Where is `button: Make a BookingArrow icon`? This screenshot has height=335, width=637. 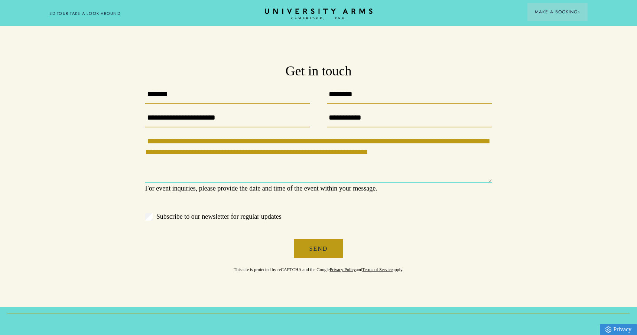
button: Make a BookingArrow icon is located at coordinates (558, 12).